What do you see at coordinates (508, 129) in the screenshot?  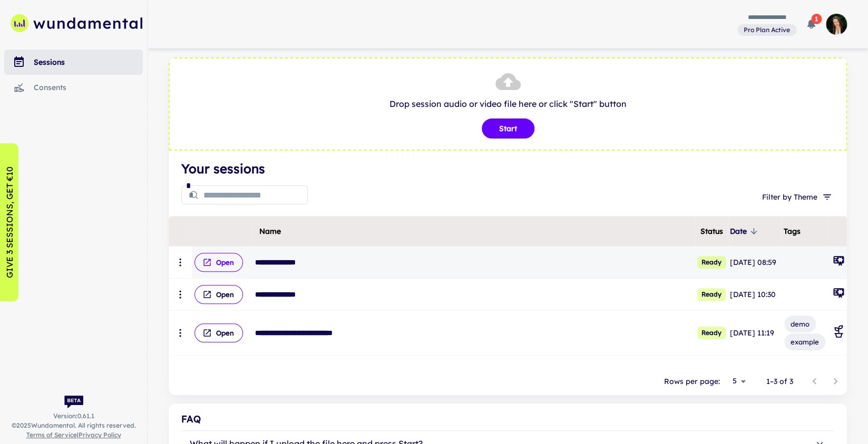 I see `button: Start` at bounding box center [508, 129].